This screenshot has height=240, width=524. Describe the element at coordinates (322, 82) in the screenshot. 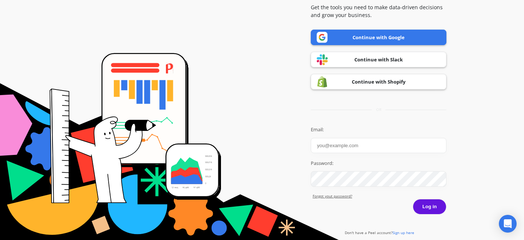

I see `img: Shopify logo` at that location.